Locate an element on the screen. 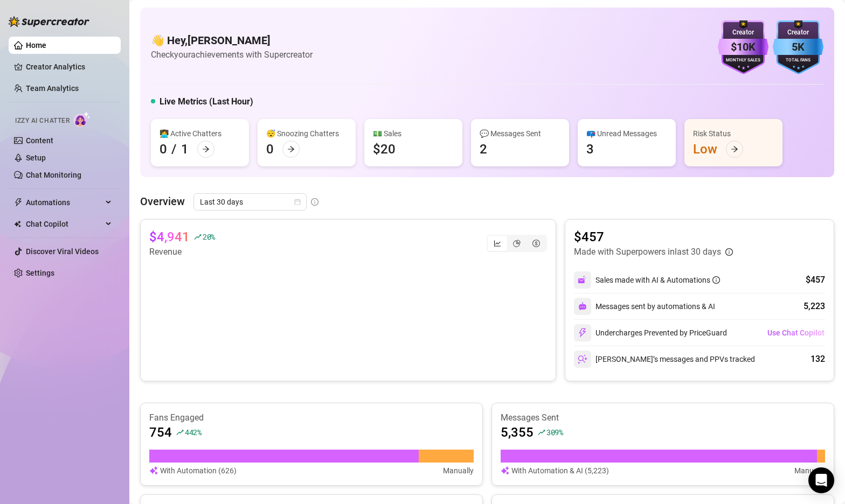  a: Settings is located at coordinates (40, 273).